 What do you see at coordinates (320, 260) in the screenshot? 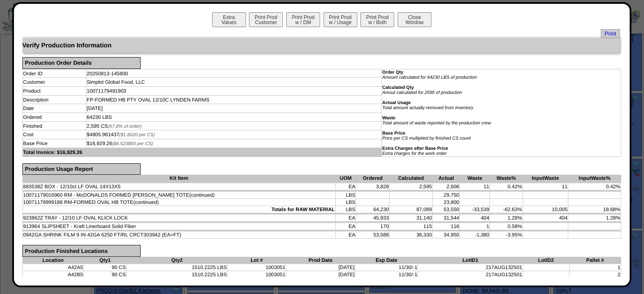
I see `th: Prod Date` at bounding box center [320, 260].